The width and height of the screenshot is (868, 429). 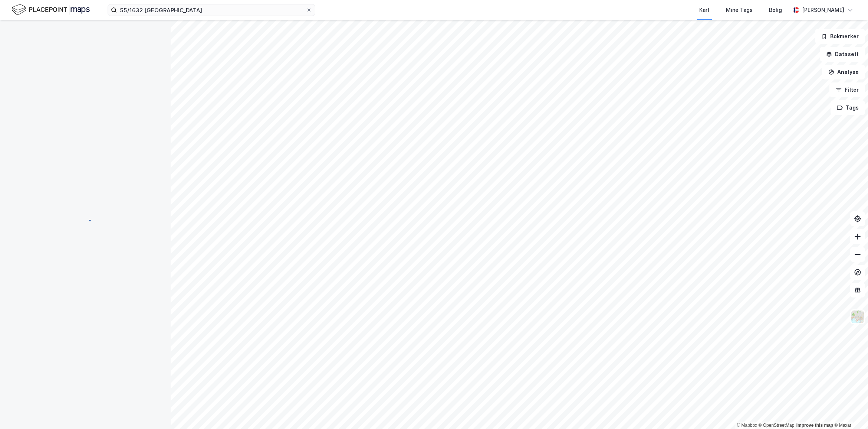 What do you see at coordinates (704, 10) in the screenshot?
I see `div: Kart` at bounding box center [704, 10].